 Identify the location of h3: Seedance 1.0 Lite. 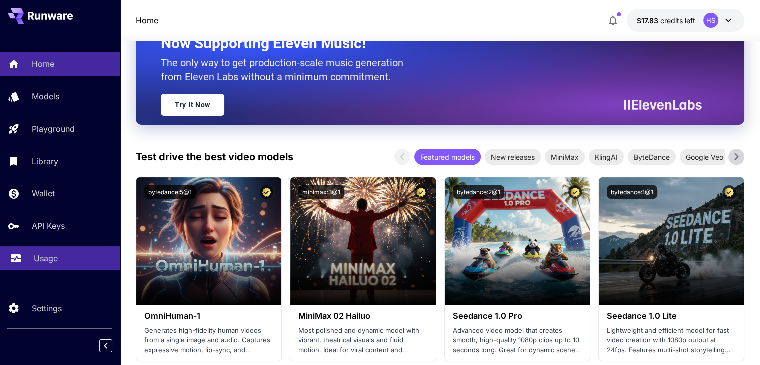
(671, 316).